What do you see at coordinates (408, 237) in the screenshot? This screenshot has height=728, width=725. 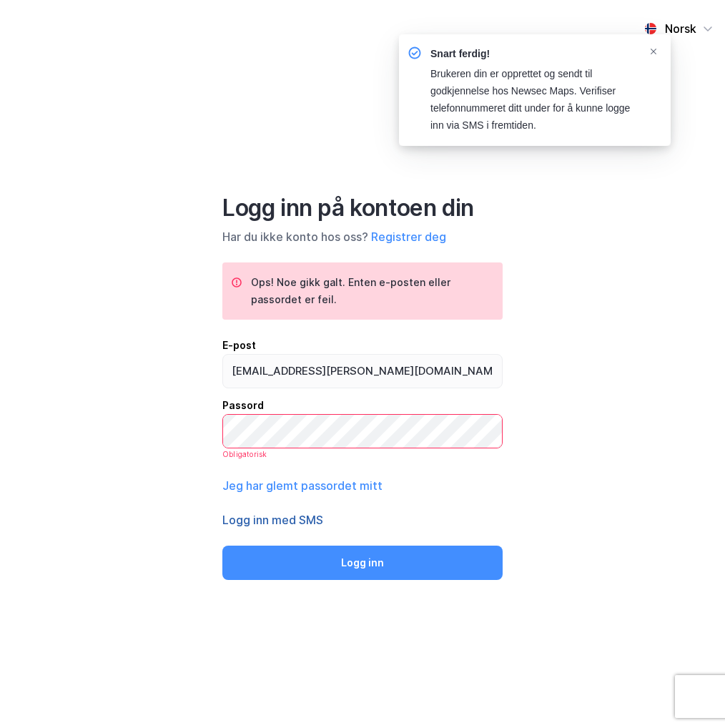 I see `button: Registrer deg` at bounding box center [408, 237].